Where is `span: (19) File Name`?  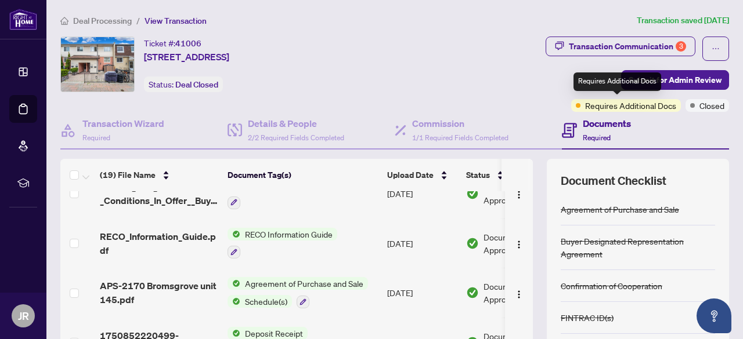
span: (19) File Name is located at coordinates (128, 175).